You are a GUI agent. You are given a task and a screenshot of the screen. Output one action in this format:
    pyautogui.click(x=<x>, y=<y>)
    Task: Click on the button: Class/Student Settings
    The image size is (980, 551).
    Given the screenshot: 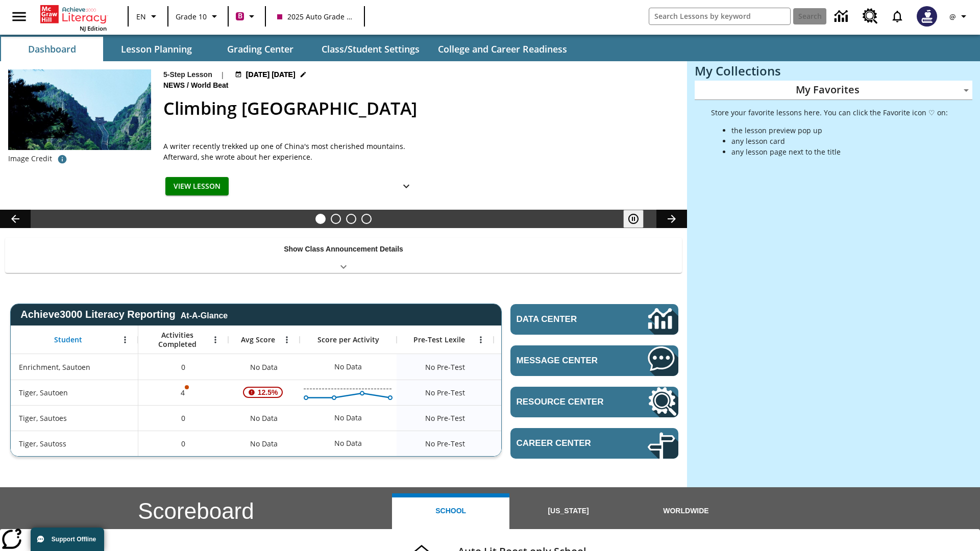 What is the action you would take?
    pyautogui.click(x=370, y=49)
    